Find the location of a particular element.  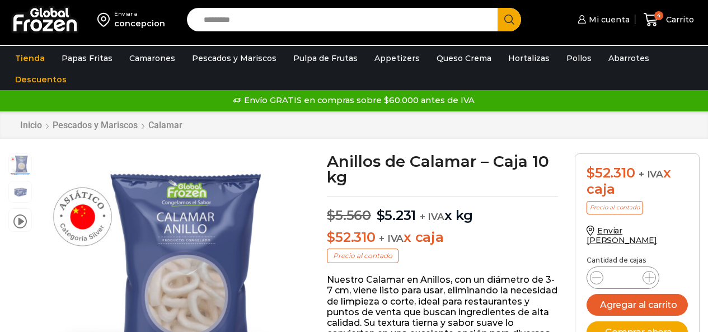

a: Papas Fritas is located at coordinates (87, 58).